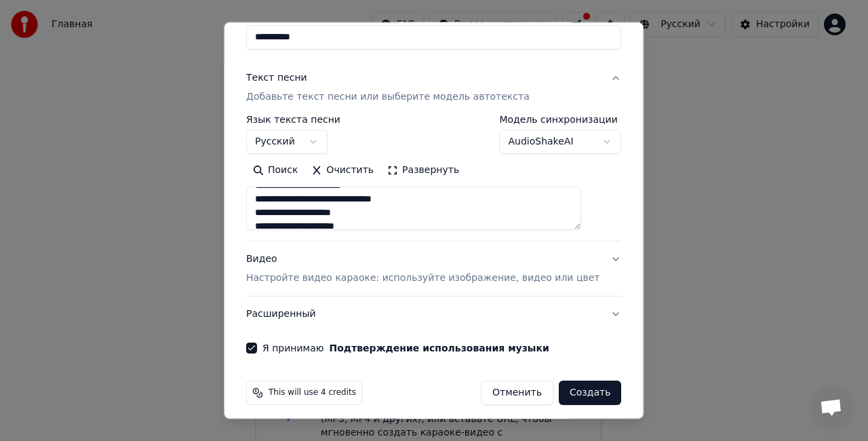 The height and width of the screenshot is (441, 868). I want to click on p: Настройте видео караоке: используйте изображение, видео или цвет, so click(423, 278).